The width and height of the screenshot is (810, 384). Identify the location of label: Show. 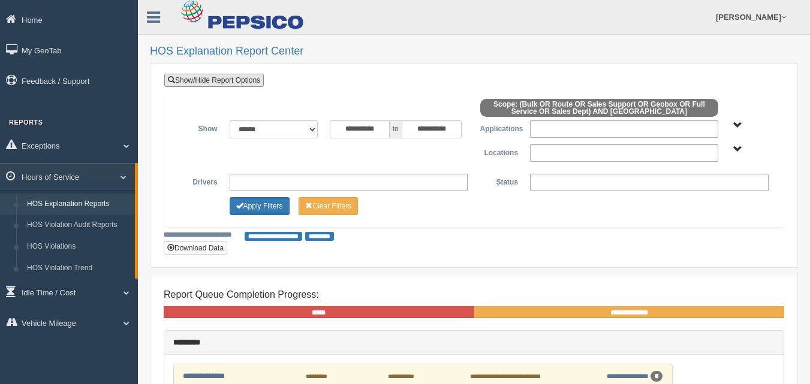
(198, 128).